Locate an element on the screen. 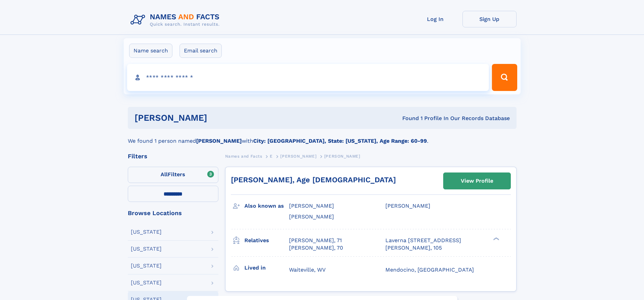 The image size is (644, 300). div: View Profile is located at coordinates (477, 181).